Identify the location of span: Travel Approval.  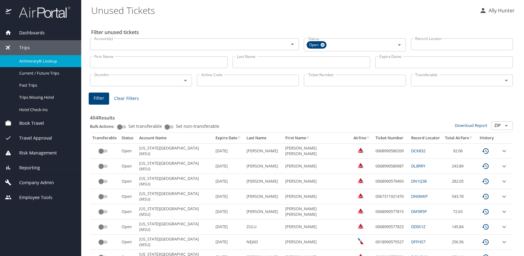
(32, 138).